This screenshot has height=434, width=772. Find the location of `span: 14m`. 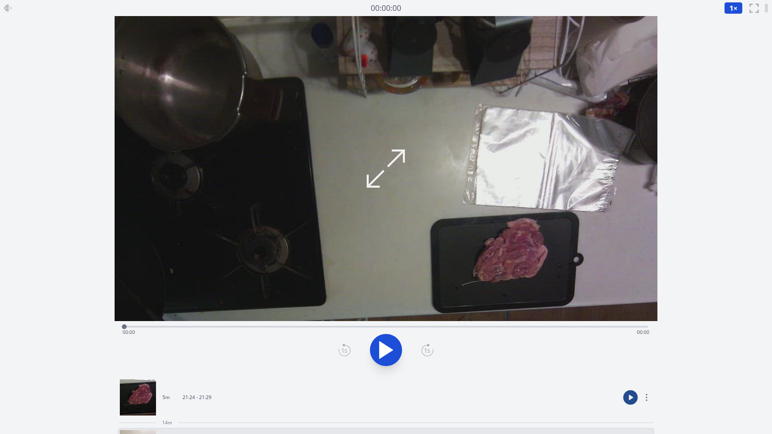

span: 14m is located at coordinates (167, 423).